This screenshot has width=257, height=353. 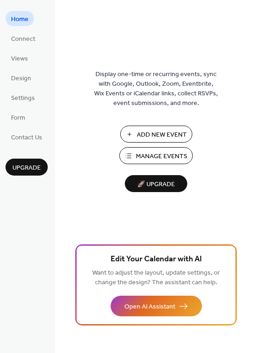 I want to click on span: Settings, so click(x=23, y=98).